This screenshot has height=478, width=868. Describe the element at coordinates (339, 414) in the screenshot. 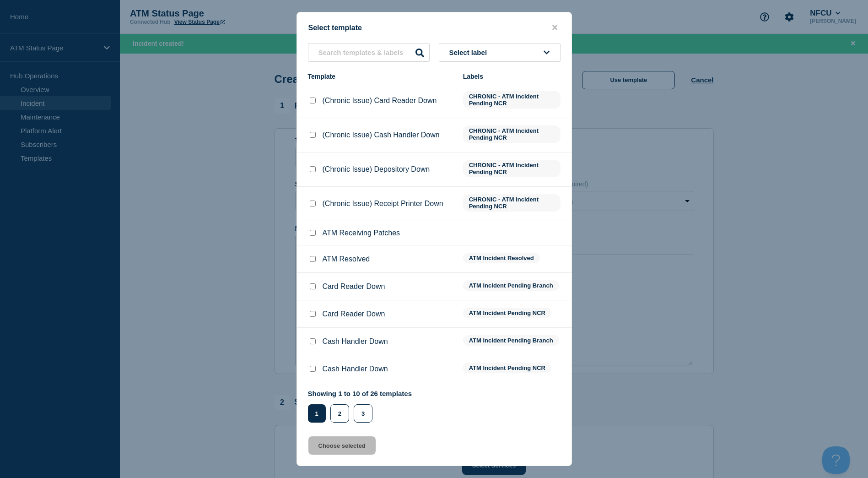

I see `button: 2` at that location.